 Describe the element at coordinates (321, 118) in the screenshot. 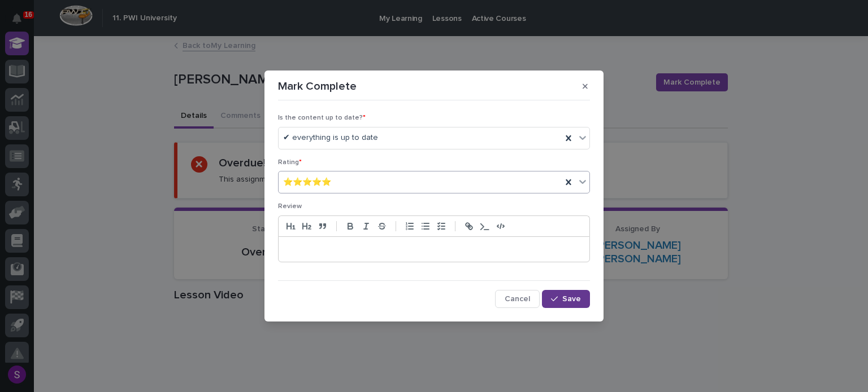

I see `span: Is the content up to date?` at that location.